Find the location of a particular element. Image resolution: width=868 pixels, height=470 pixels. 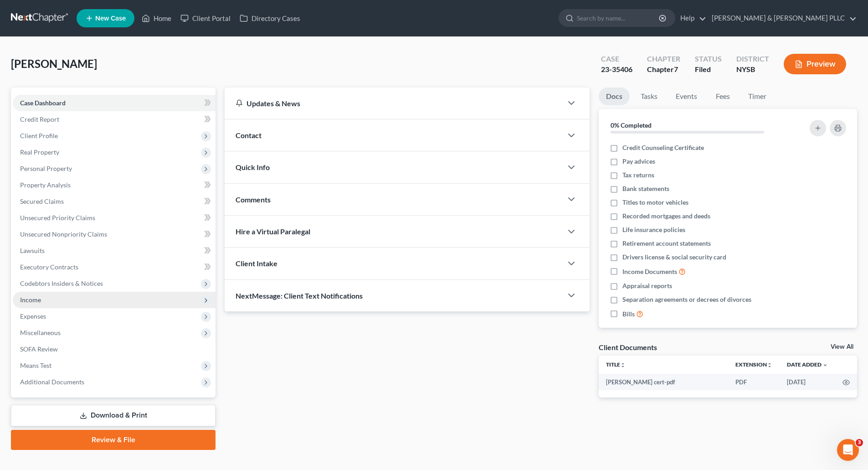

span: Tax returns is located at coordinates (638, 175).